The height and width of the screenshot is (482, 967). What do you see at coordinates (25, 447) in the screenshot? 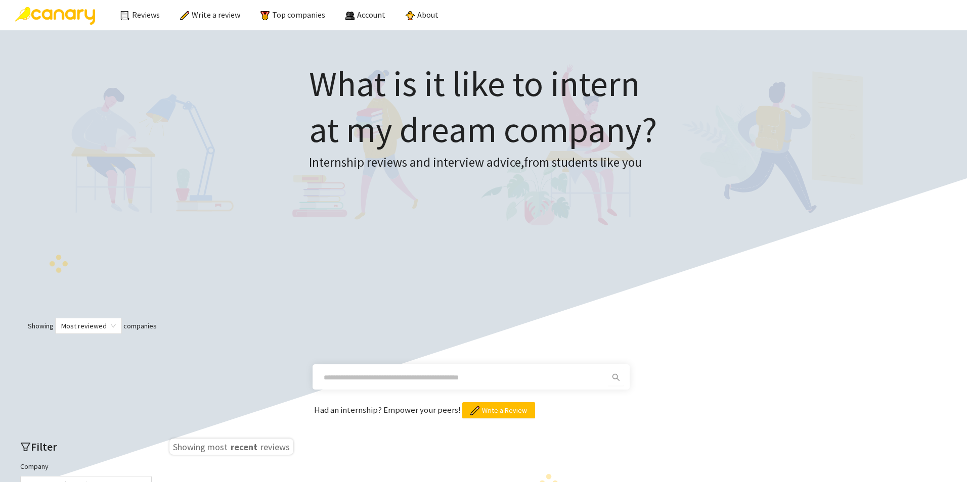
I see `span: filter` at bounding box center [25, 447].